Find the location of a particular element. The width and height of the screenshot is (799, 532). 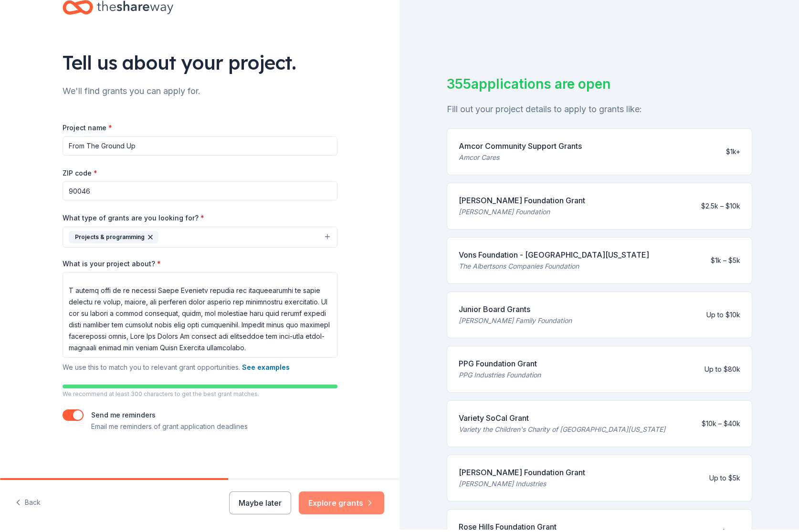

label: Send me reminders is located at coordinates (124, 414).